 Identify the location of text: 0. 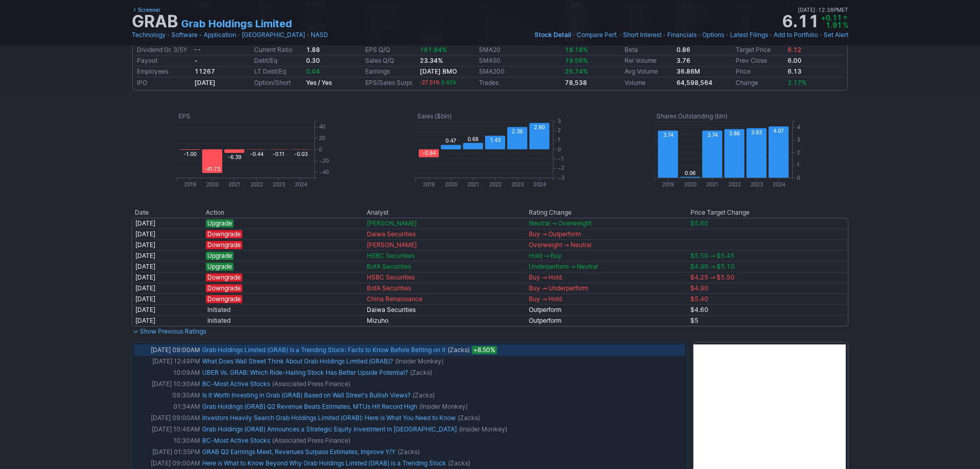
(799, 178).